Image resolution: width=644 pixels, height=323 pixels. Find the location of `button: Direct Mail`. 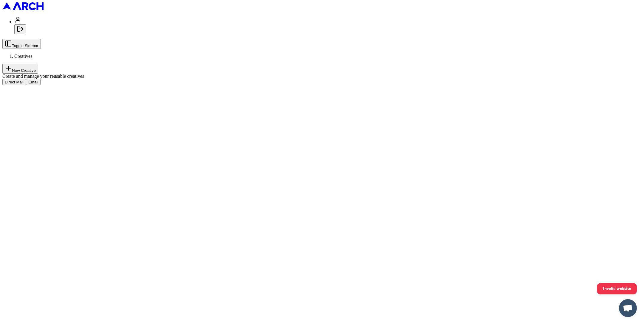

button: Direct Mail is located at coordinates (14, 82).